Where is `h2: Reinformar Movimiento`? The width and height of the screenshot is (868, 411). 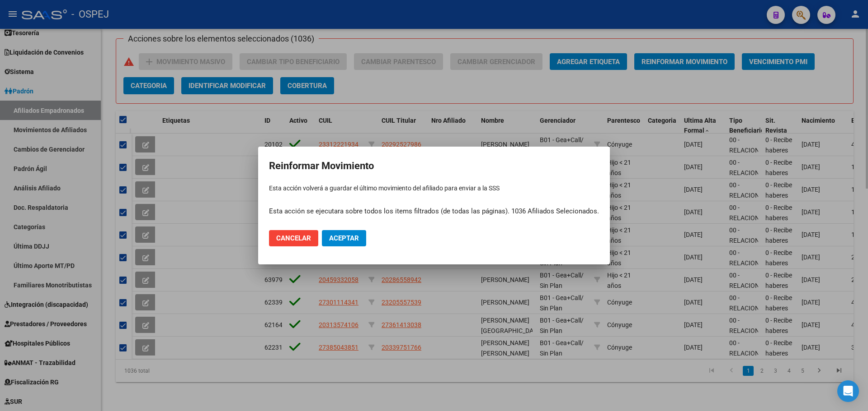
h2: Reinformar Movimiento is located at coordinates (434, 166).